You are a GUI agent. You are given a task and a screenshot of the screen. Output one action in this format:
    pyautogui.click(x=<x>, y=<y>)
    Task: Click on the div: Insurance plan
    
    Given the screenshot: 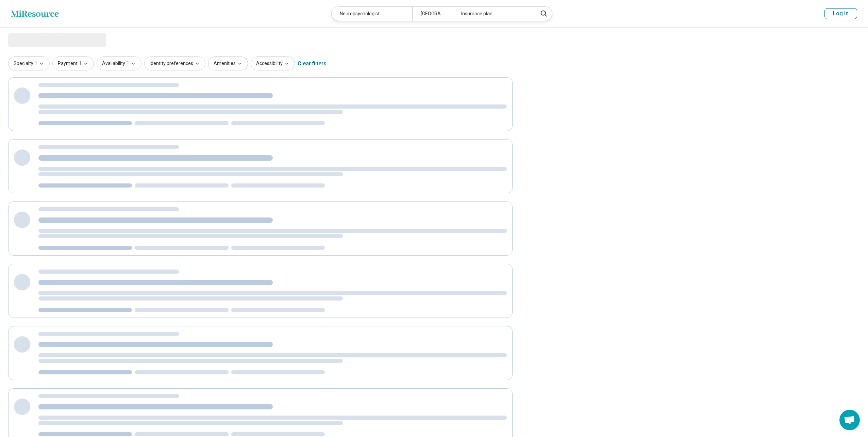 What is the action you would take?
    pyautogui.click(x=492, y=14)
    